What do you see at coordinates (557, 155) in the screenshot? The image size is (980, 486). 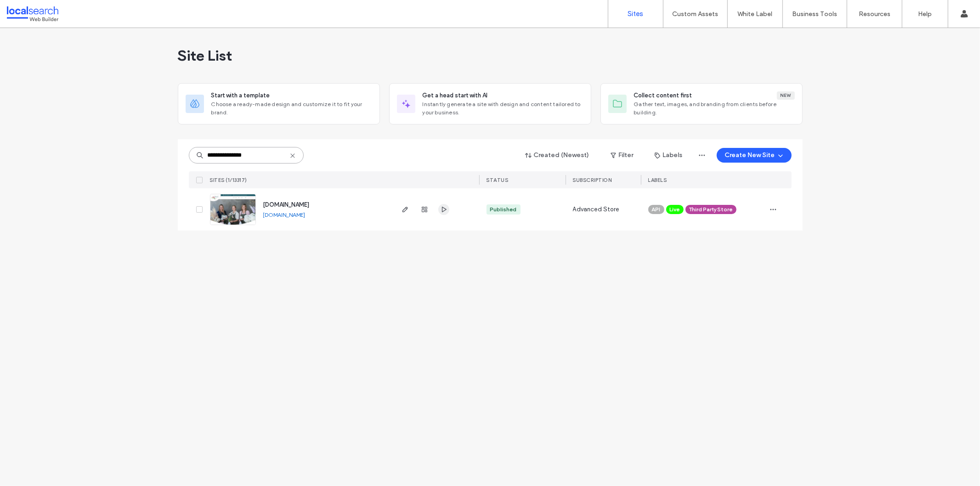 I see `button: Created (Newest)` at bounding box center [557, 155].